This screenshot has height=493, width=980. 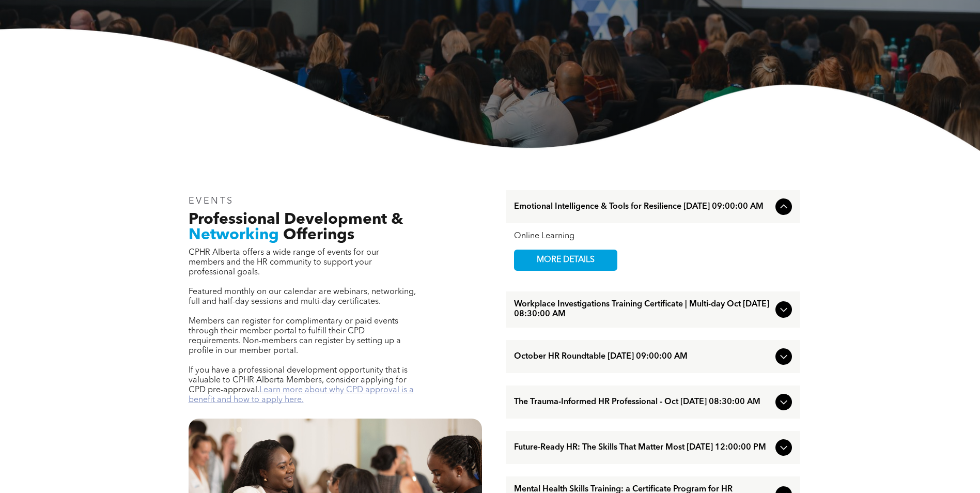 I want to click on span: Offerings, so click(x=319, y=235).